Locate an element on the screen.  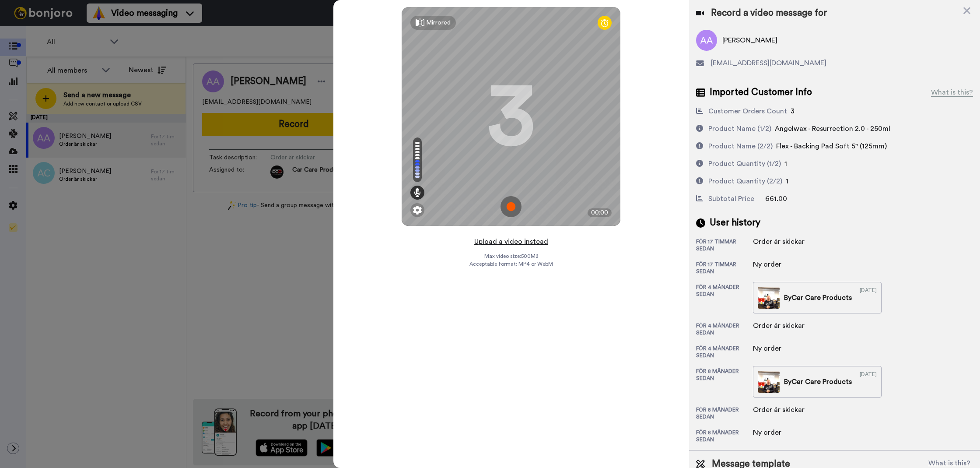
div: Product Quantity (2/2) is located at coordinates (745, 181).